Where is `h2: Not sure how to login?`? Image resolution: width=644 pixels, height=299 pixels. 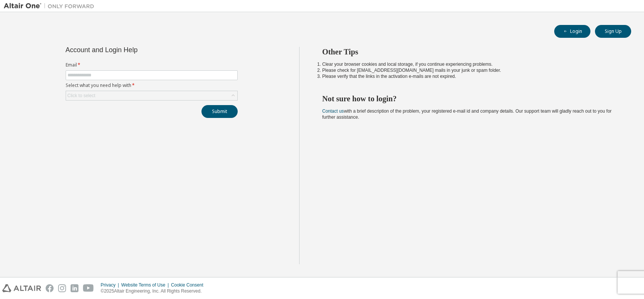
h2: Not sure how to login? is located at coordinates (470, 99).